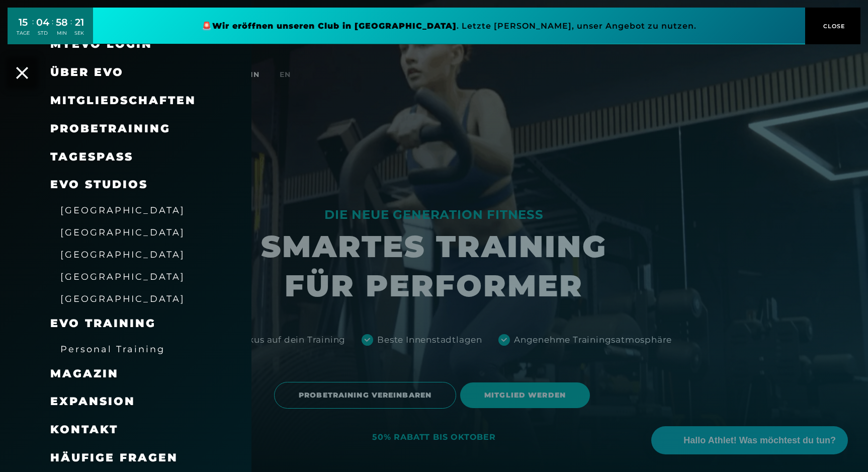 The width and height of the screenshot is (868, 472). What do you see at coordinates (42, 33) in the screenshot?
I see `div: STD` at bounding box center [42, 33].